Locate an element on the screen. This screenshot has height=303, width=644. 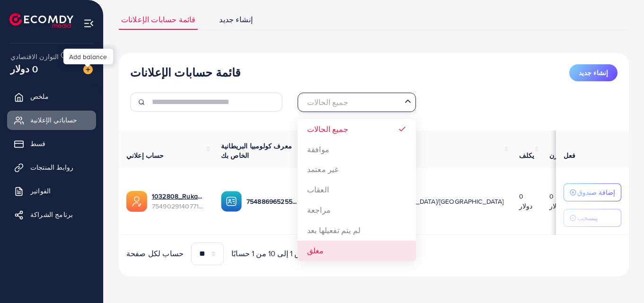
img: صورة is located at coordinates (88, 69).